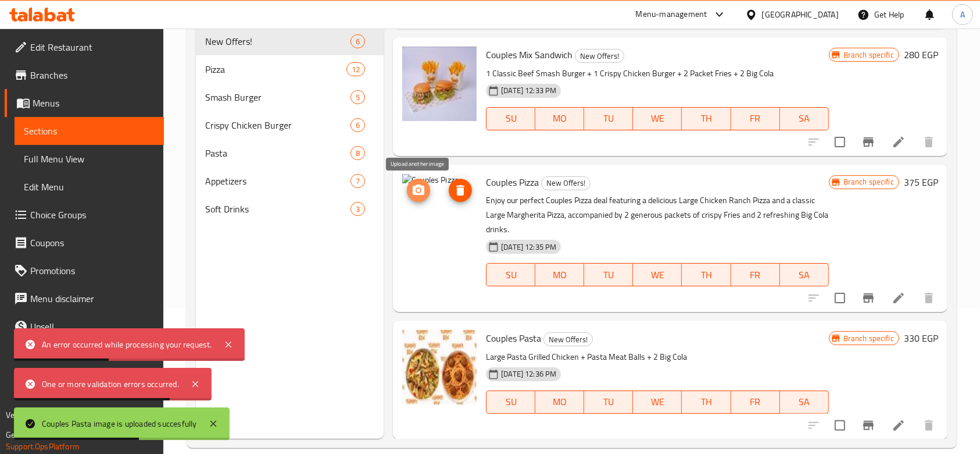 The width and height of the screenshot is (980, 454). Describe the element at coordinates (92, 271) in the screenshot. I see `span: Promotions` at that location.